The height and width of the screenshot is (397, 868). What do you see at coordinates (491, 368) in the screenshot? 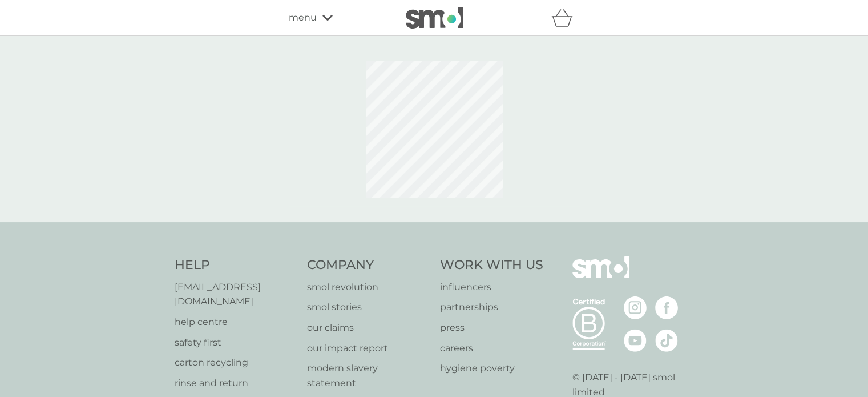
I see `a: hygiene poverty` at bounding box center [491, 368].